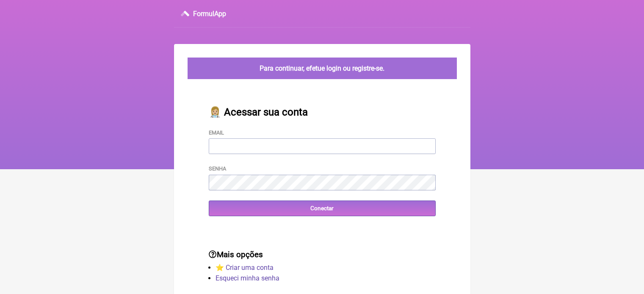  What do you see at coordinates (322, 208) in the screenshot?
I see `input: Conectar` at bounding box center [322, 208].